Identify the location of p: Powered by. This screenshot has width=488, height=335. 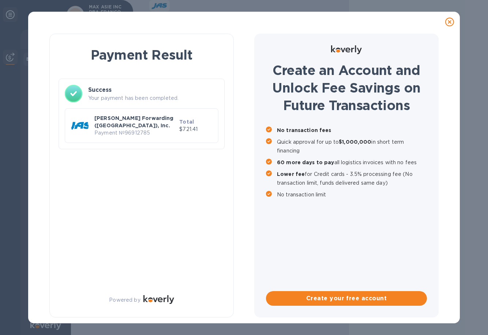
(124, 300).